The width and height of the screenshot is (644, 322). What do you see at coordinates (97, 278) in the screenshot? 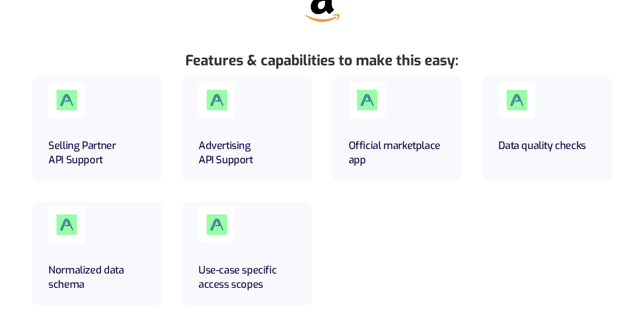
I see `h5: Normalized data schema` at bounding box center [97, 278].